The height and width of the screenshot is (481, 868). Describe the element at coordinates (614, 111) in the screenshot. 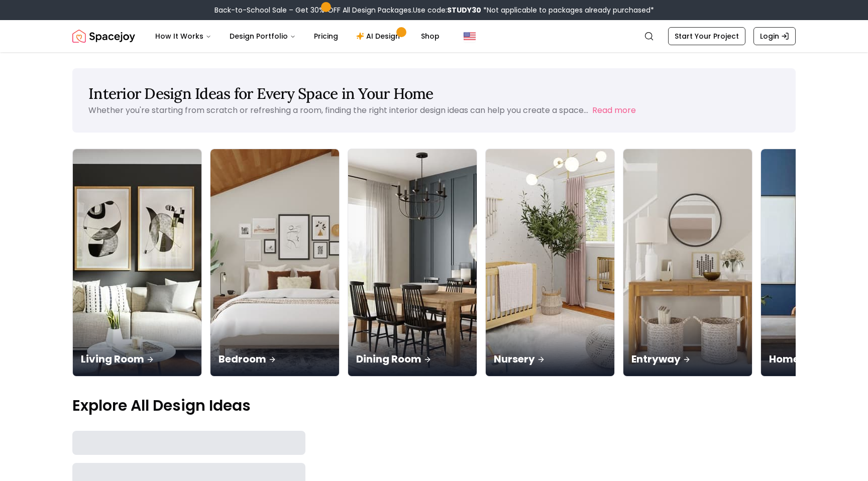

I see `button: Read more` at that location.